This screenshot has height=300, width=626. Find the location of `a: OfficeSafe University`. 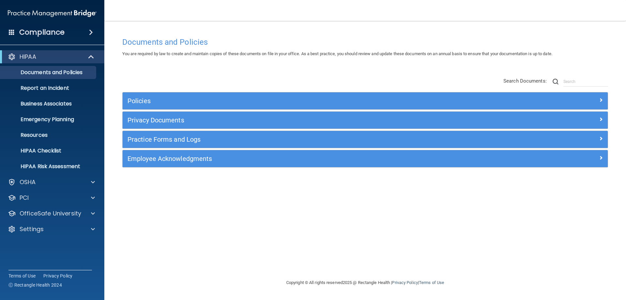

a: OfficeSafe University is located at coordinates (51, 213).